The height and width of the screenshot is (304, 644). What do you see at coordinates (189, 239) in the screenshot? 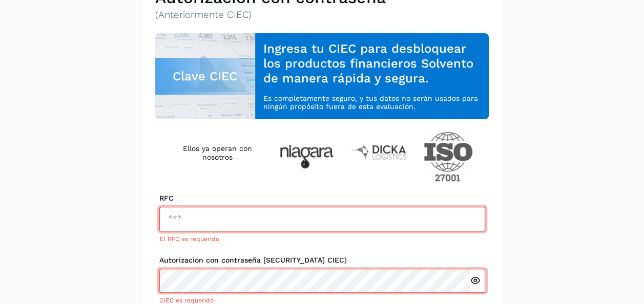
I see `span: El RFC es requerido` at bounding box center [189, 239].